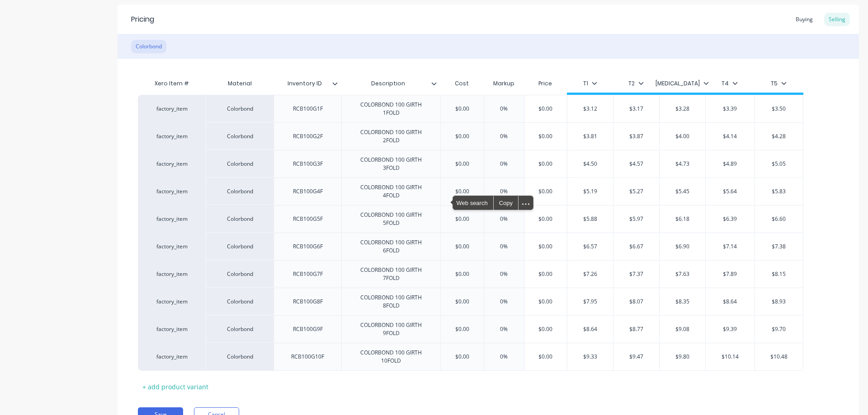 This screenshot has height=415, width=868. I want to click on div: $8.35, so click(682, 302).